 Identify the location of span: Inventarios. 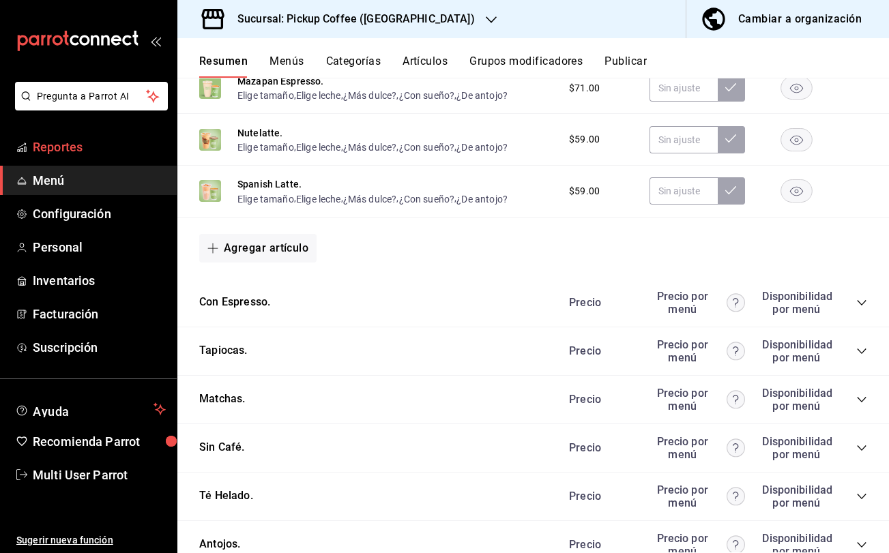
(99, 280).